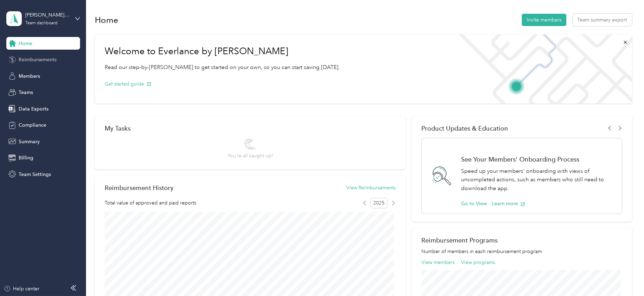  What do you see at coordinates (250, 155) in the screenshot?
I see `span: You’re all caught up!` at bounding box center [250, 155].